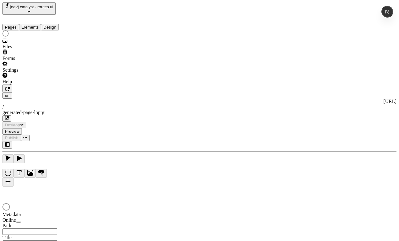 The height and width of the screenshot is (241, 399). Describe the element at coordinates (29, 9) in the screenshot. I see `button: Select site` at that location.